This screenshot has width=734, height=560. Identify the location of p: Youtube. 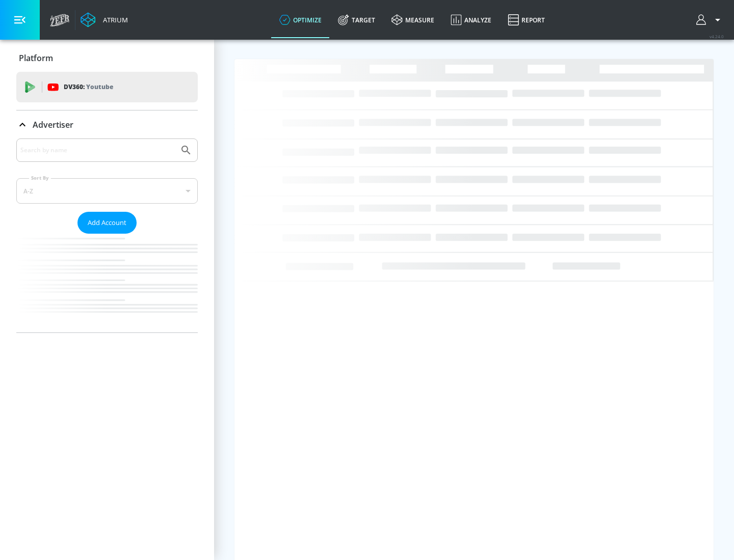
(99, 87).